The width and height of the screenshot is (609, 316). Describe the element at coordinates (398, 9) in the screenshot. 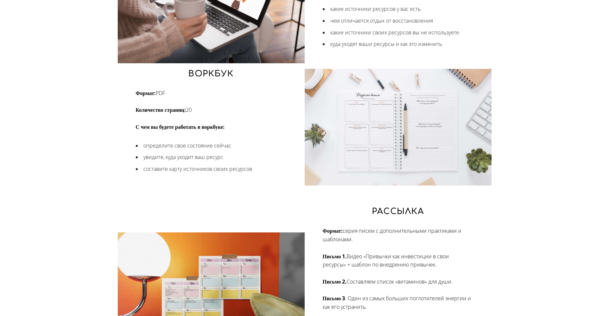

I see `li: какие источники ресурсов у вас есть` at that location.